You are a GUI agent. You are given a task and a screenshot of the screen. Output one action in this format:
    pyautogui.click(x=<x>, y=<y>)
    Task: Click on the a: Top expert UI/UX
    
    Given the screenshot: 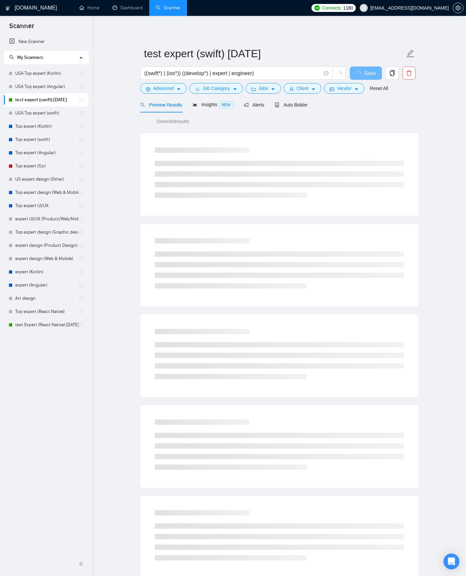 What is the action you would take?
    pyautogui.click(x=47, y=206)
    